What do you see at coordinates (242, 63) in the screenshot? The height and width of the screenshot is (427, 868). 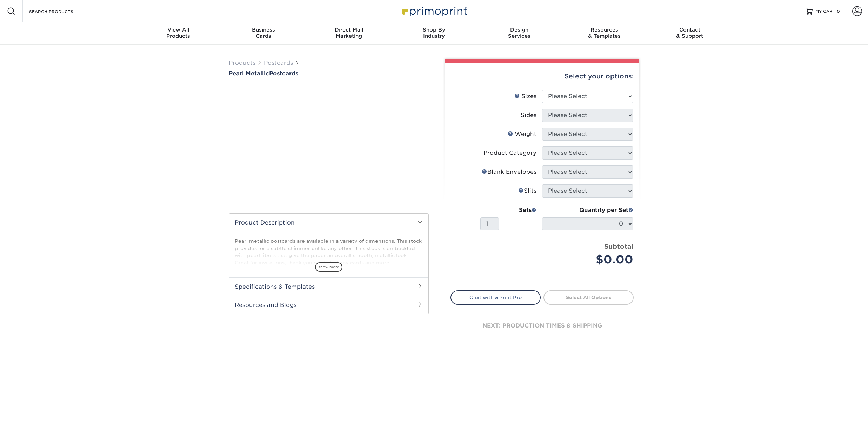 I see `a: Products` at bounding box center [242, 63].